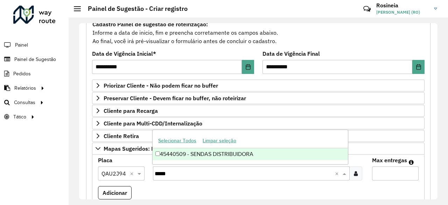 This screenshot has width=448, height=205. Describe the element at coordinates (22, 73) in the screenshot. I see `span: Pedidos` at that location.